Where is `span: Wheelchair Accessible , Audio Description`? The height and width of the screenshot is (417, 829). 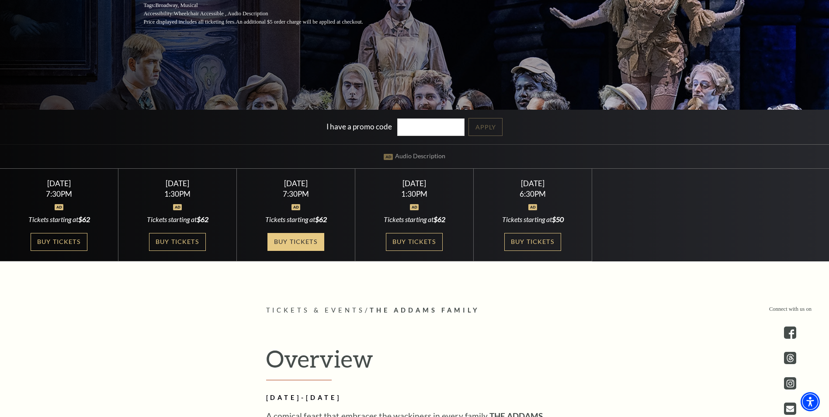 span: Wheelchair Accessible , Audio Description is located at coordinates (221, 14).